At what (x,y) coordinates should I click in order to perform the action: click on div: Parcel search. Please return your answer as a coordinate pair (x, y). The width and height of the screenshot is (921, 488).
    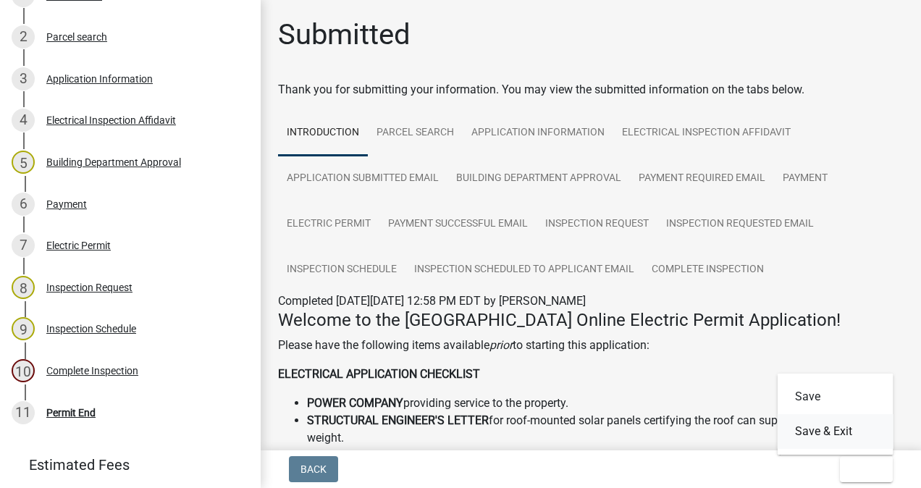
    Looking at the image, I should click on (77, 37).